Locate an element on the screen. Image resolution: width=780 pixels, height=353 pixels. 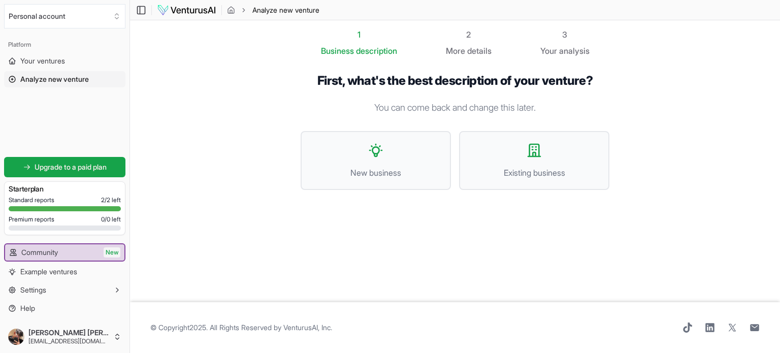
span: 2 / 2 left is located at coordinates (111, 200).